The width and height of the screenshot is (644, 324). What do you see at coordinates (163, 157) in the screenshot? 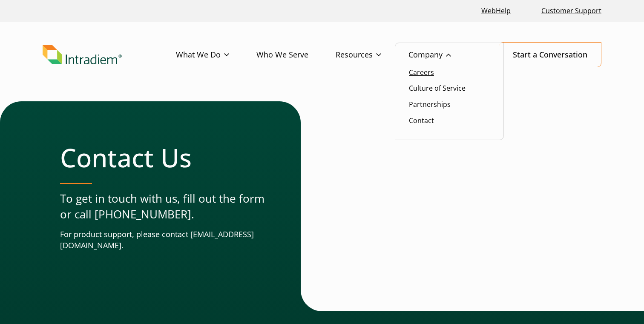
I see `h1: Contact Us` at bounding box center [163, 157].